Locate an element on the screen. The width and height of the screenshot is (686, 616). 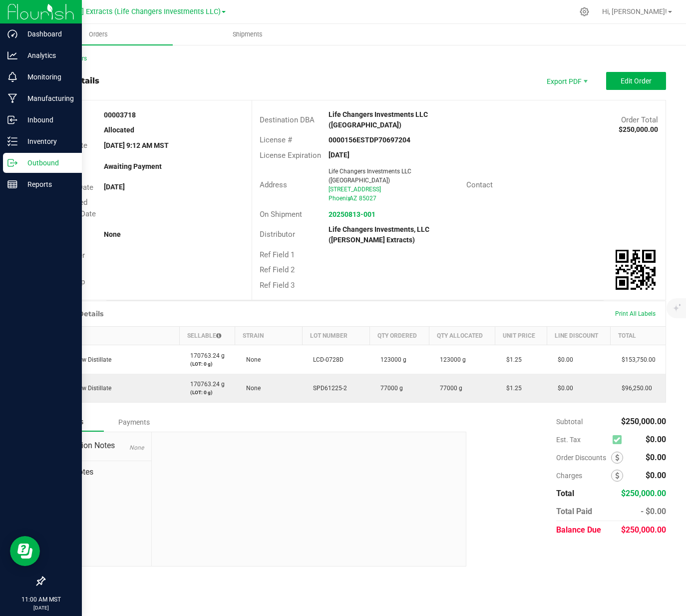
strong: None is located at coordinates (112, 234).